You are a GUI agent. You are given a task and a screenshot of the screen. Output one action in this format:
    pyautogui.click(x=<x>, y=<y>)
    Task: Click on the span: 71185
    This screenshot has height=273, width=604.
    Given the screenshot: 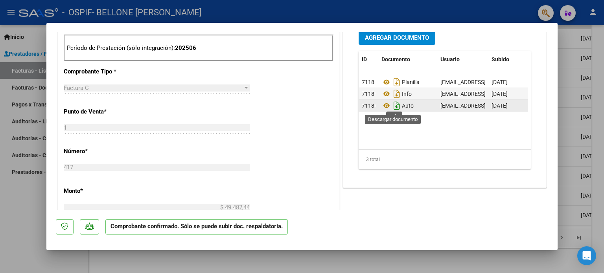 What is the action you would take?
    pyautogui.click(x=370, y=94)
    